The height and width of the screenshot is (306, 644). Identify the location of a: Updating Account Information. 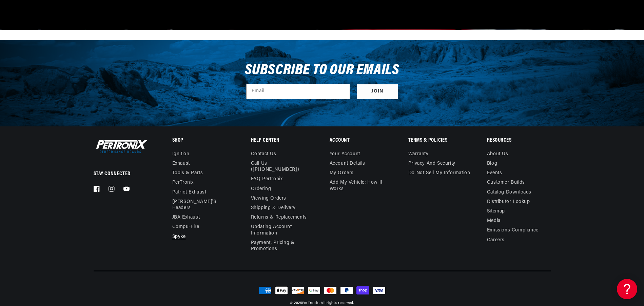
(280, 230).